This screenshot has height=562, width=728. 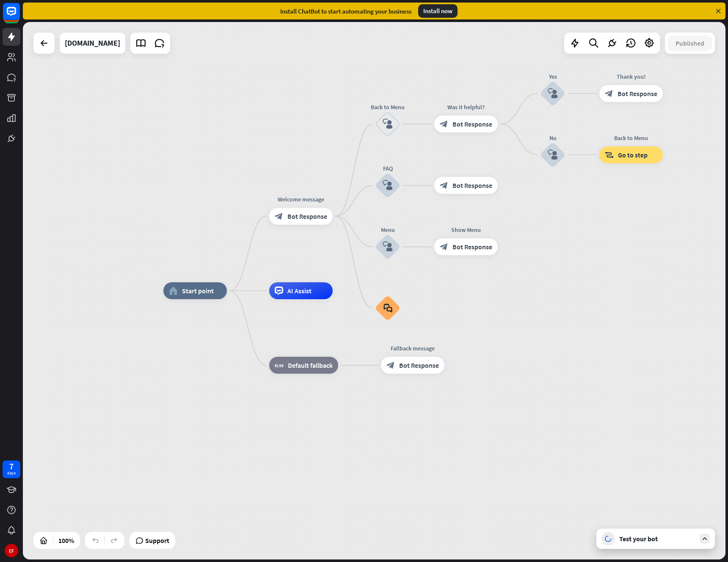 What do you see at coordinates (609, 155) in the screenshot?
I see `i: block_goto` at bounding box center [609, 155].